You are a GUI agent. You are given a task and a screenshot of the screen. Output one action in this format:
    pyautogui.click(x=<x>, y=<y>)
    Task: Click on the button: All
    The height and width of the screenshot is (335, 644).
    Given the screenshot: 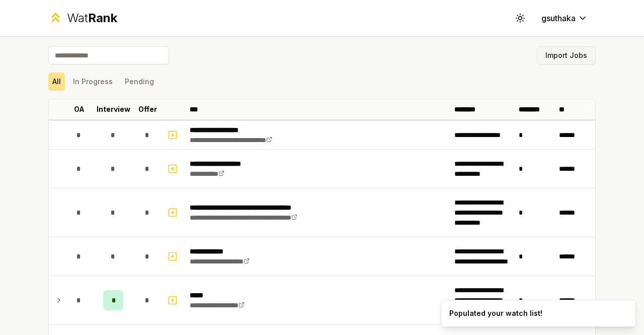 What is the action you would take?
    pyautogui.click(x=56, y=82)
    